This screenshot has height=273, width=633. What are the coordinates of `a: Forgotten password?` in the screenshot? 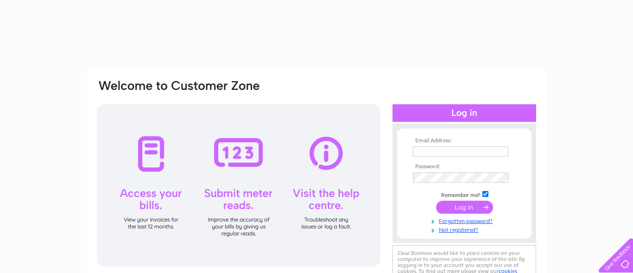 It's located at (465, 220).